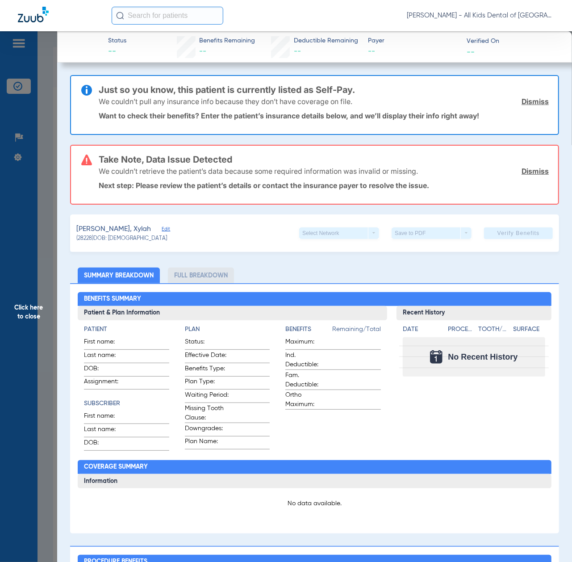  What do you see at coordinates (227, 329) in the screenshot?
I see `h4: Plan` at bounding box center [227, 329].